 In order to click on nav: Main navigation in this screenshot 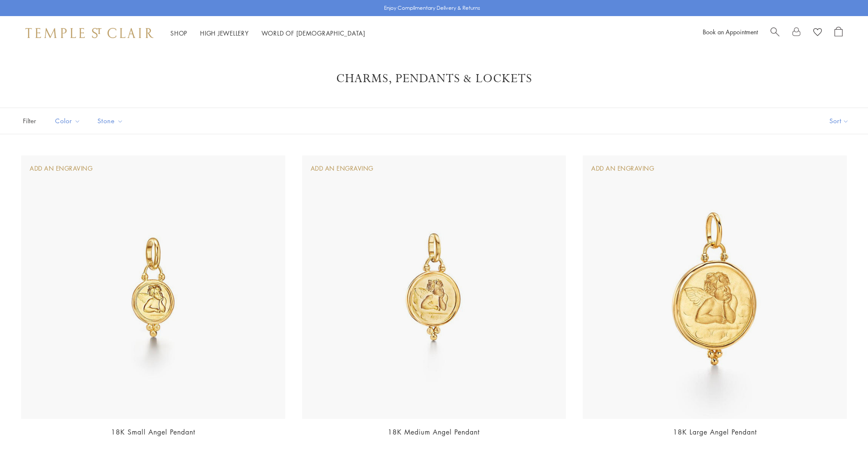, I will do `click(268, 33)`.